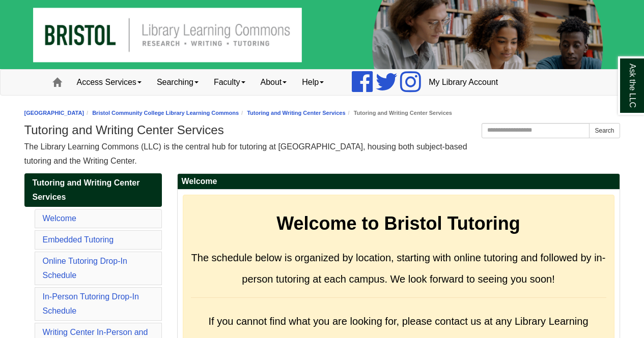 The image size is (644, 338). Describe the element at coordinates (322, 130) in the screenshot. I see `h1: Tutoring and Writing Center Services` at that location.